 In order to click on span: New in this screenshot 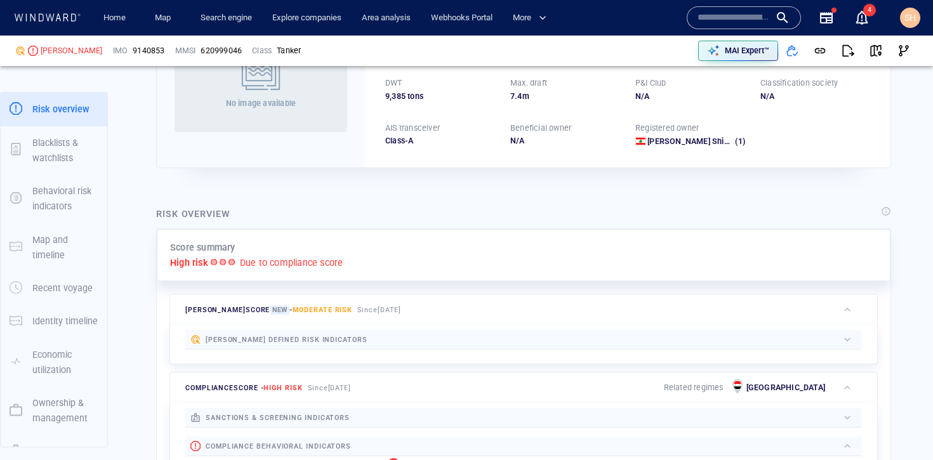, I will do `click(279, 310)`.